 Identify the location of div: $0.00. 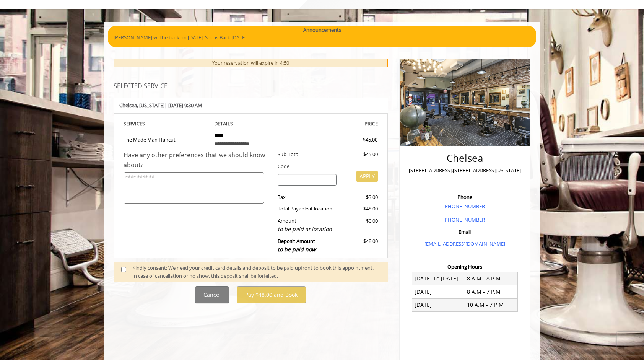
(360, 225).